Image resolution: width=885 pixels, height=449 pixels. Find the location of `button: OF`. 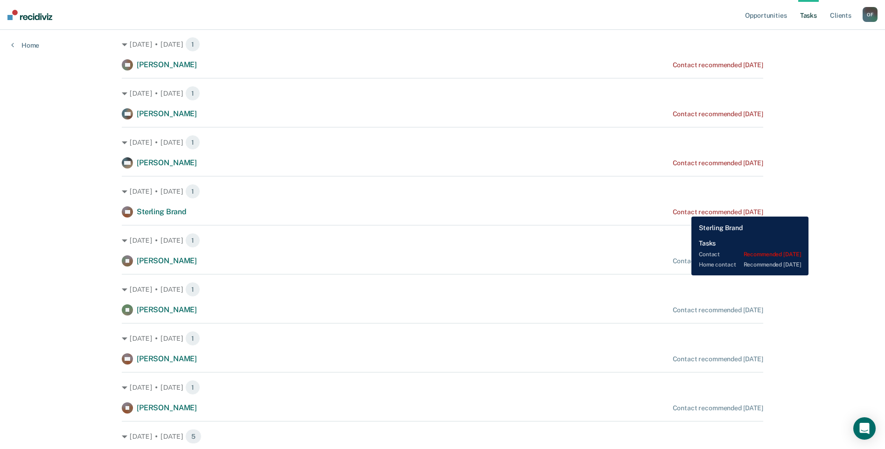

button: OF is located at coordinates (870, 14).